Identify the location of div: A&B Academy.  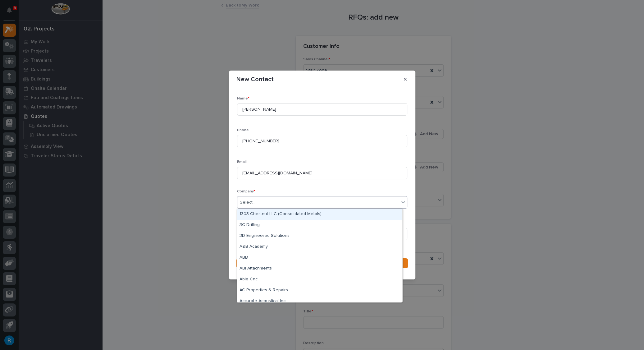
(320, 247).